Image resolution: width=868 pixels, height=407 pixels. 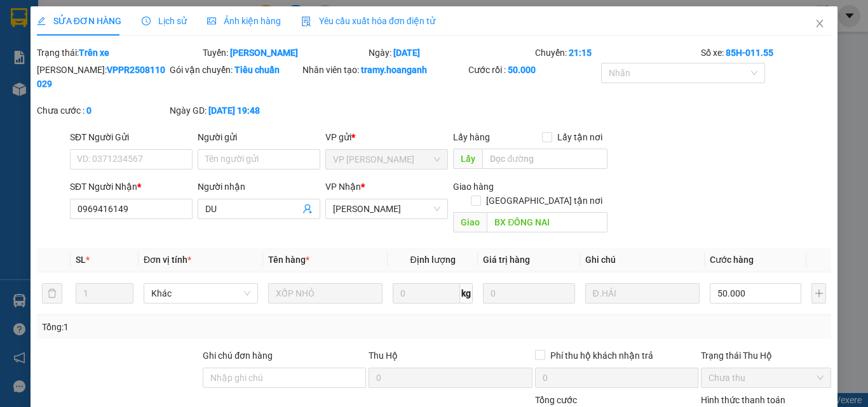 I want to click on div: 0909914908, so click(x=61, y=64).